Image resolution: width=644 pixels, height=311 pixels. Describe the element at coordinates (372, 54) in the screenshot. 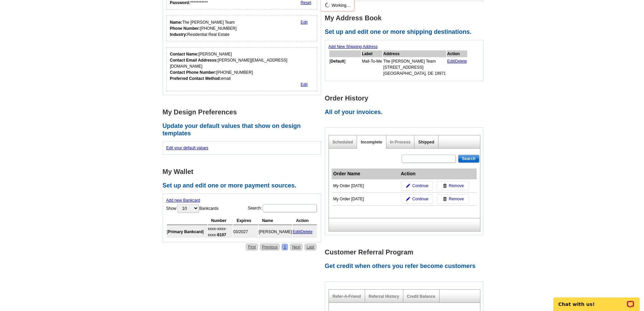

I see `th: Label` at that location.